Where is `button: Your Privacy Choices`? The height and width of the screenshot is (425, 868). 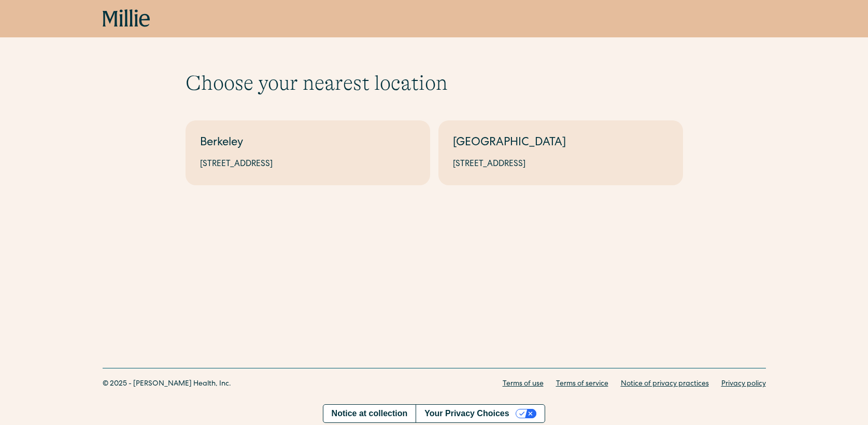
button: Your Privacy Choices is located at coordinates (480, 414).